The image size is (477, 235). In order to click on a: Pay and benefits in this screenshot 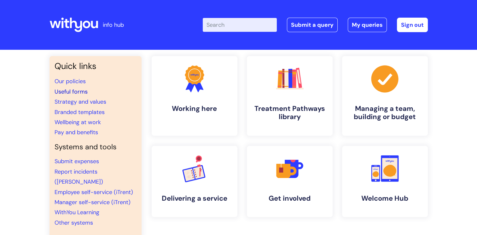, I will do `click(76, 132)`.